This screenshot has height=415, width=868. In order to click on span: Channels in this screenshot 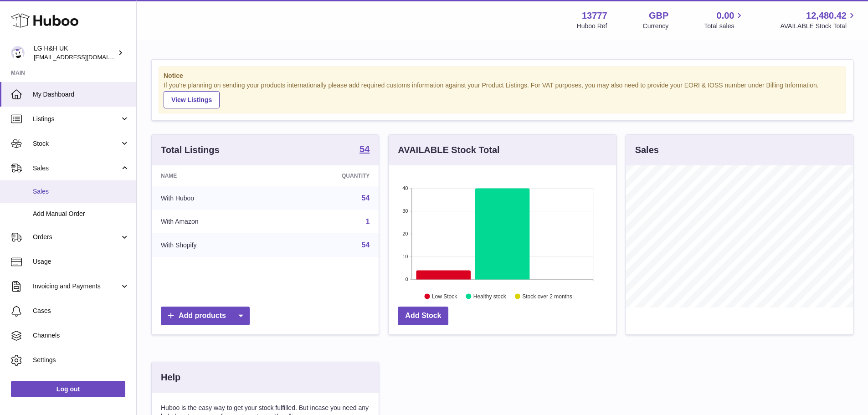, I will do `click(81, 335)`.